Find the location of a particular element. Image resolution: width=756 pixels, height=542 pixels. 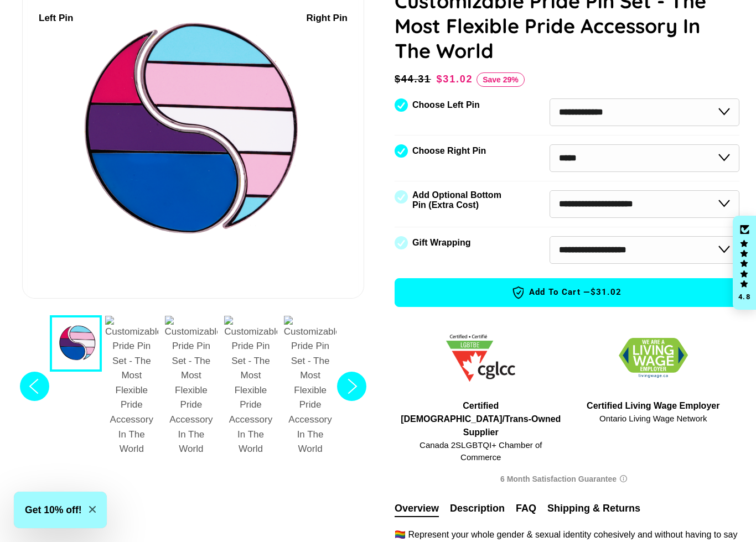

button: 5 / 7 is located at coordinates (310, 389).